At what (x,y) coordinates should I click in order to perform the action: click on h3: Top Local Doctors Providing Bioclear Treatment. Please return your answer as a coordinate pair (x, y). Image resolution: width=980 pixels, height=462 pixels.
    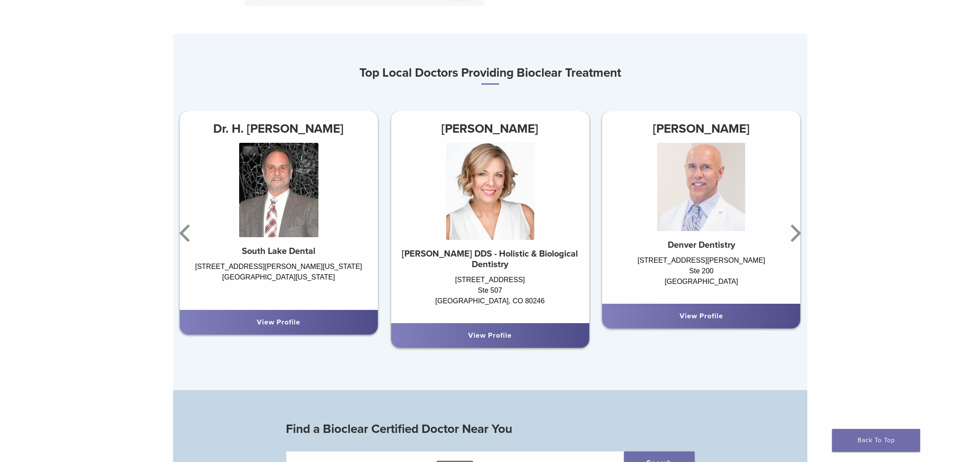
    Looking at the image, I should click on (490, 73).